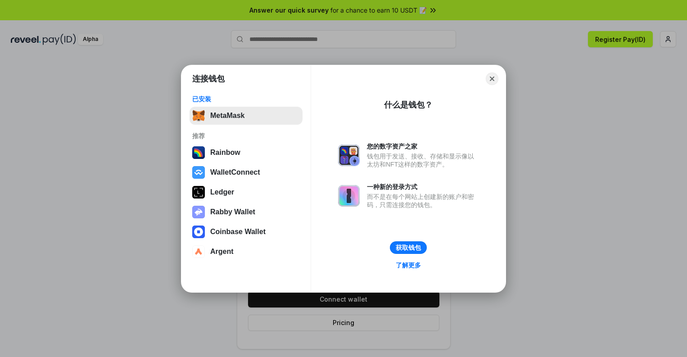  Describe the element at coordinates (222, 252) in the screenshot. I see `div: Argent` at that location.